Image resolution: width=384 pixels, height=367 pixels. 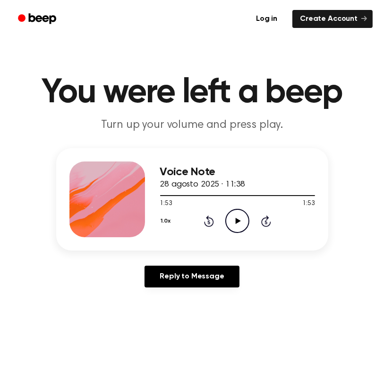 What do you see at coordinates (192, 125) in the screenshot?
I see `p: Turn up your volume and press play.` at bounding box center [192, 125].